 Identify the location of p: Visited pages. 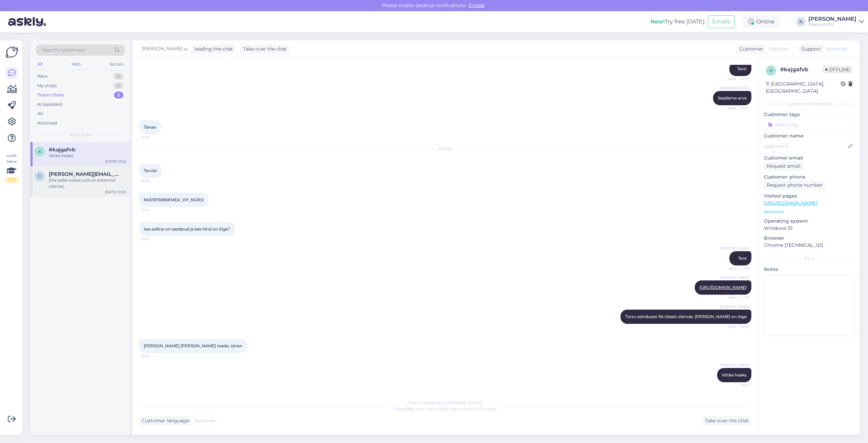
(809, 196).